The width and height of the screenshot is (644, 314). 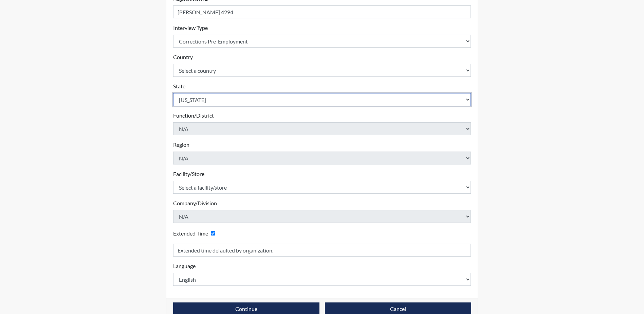 I want to click on input: Insert a Registration ID, which needs to be a unique alphanumeric value for each interviewee, so click(x=322, y=12).